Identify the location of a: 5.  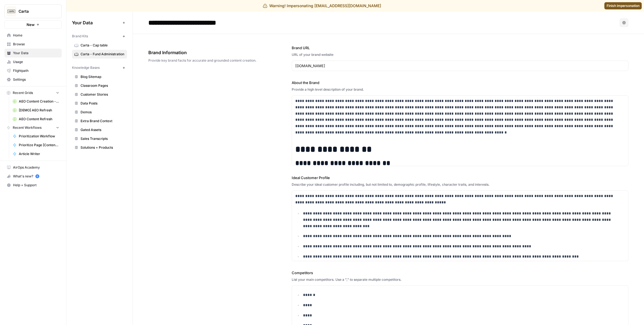
(37, 177).